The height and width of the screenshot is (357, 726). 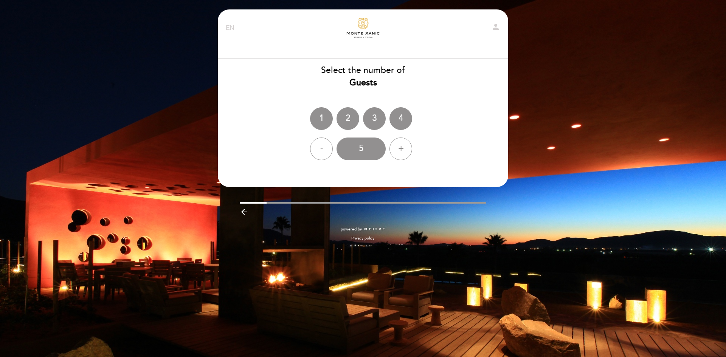 What do you see at coordinates (361, 149) in the screenshot?
I see `div: 5` at bounding box center [361, 149].